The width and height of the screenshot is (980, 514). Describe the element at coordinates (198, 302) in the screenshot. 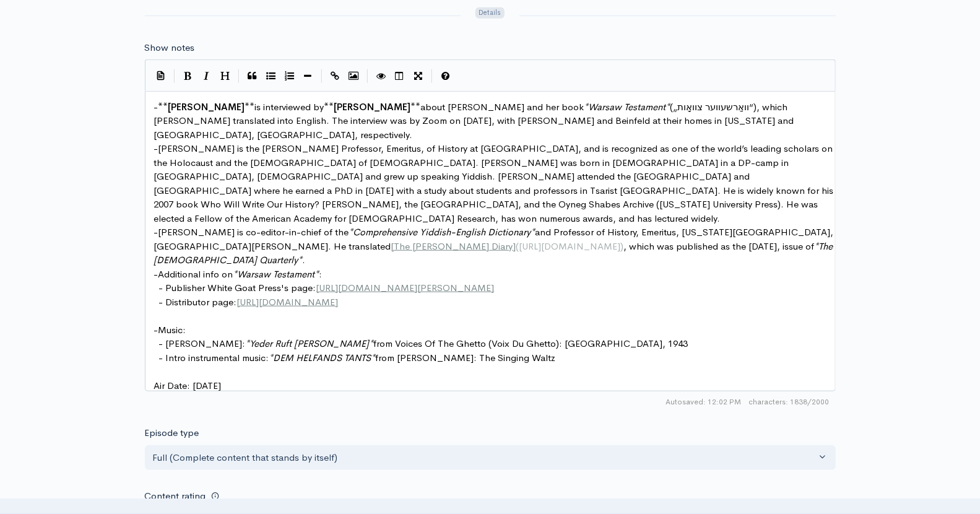

I see `span: - Distributor page:` at that location.